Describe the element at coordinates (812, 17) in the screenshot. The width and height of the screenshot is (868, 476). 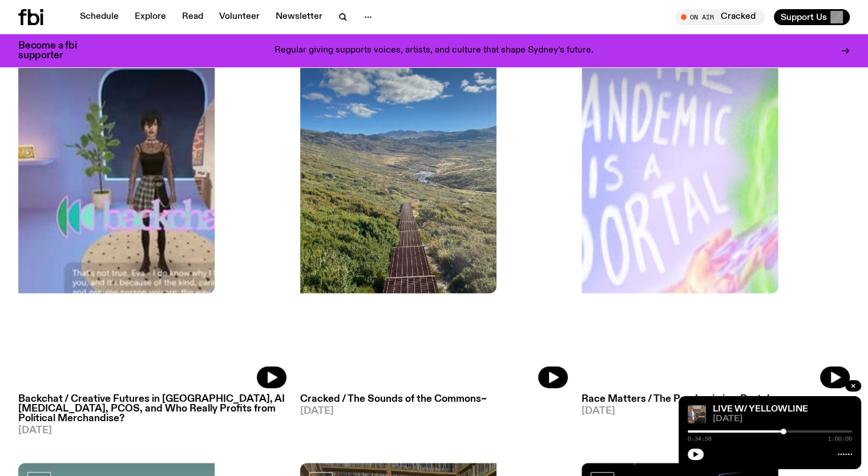
I see `button: Support Us` at that location.